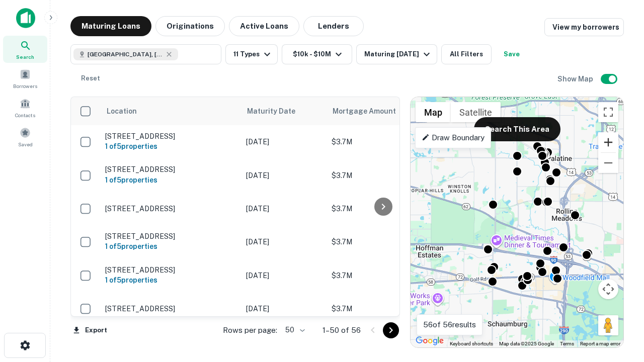  I want to click on span: Map data ©2025 Google, so click(527, 344).